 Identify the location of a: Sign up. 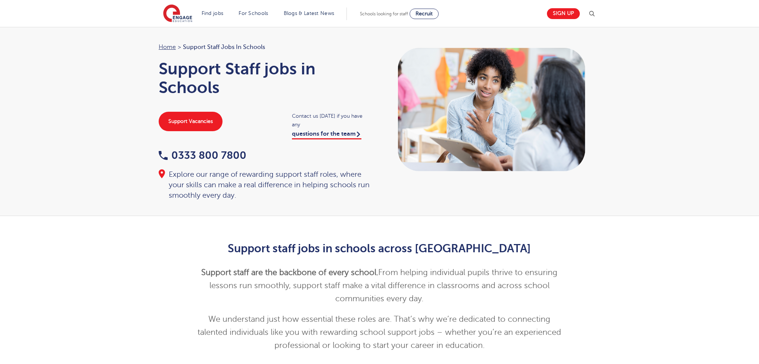
(564, 13).